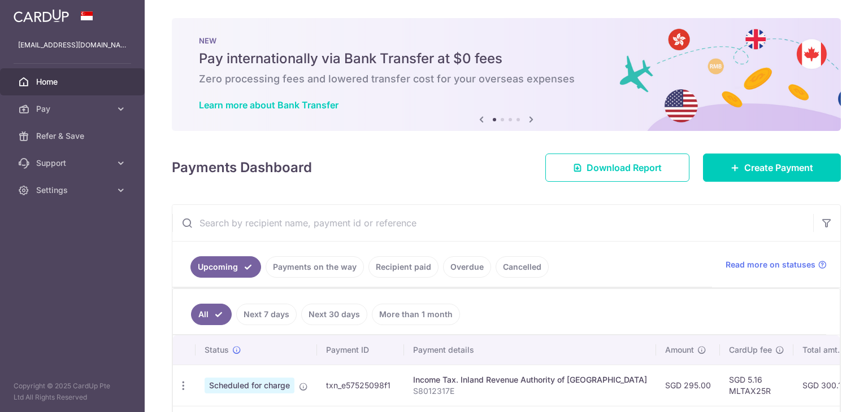  What do you see at coordinates (73, 109) in the screenshot?
I see `span: Pay` at bounding box center [73, 109].